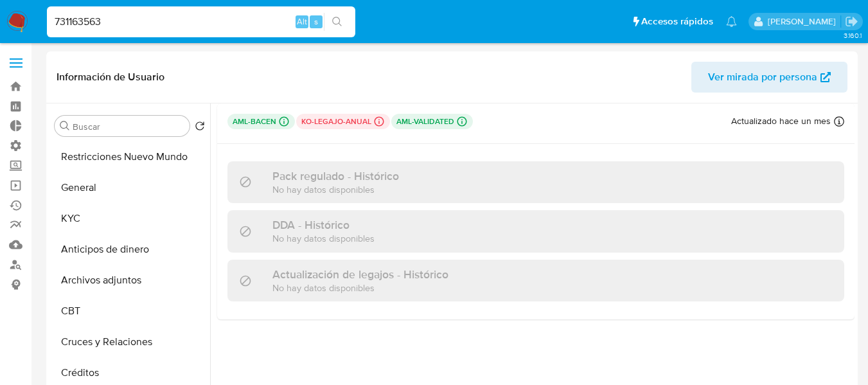 Image resolution: width=868 pixels, height=385 pixels. Describe the element at coordinates (677, 21) in the screenshot. I see `span: Accesos rápidos` at that location.